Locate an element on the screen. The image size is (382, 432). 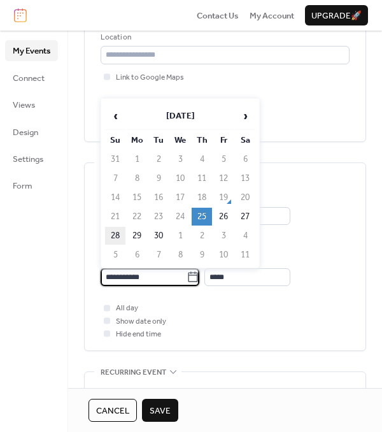
div: Location is located at coordinates (224, 38).